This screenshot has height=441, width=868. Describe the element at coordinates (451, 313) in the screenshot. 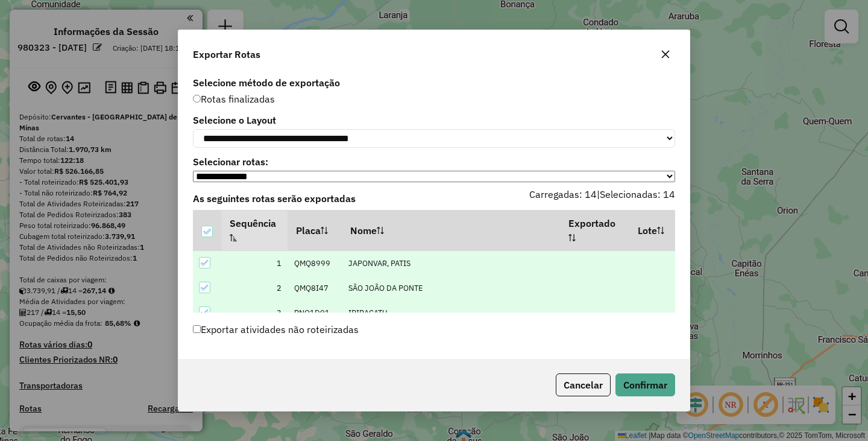

I see `td: IBIRACATU` at that location.